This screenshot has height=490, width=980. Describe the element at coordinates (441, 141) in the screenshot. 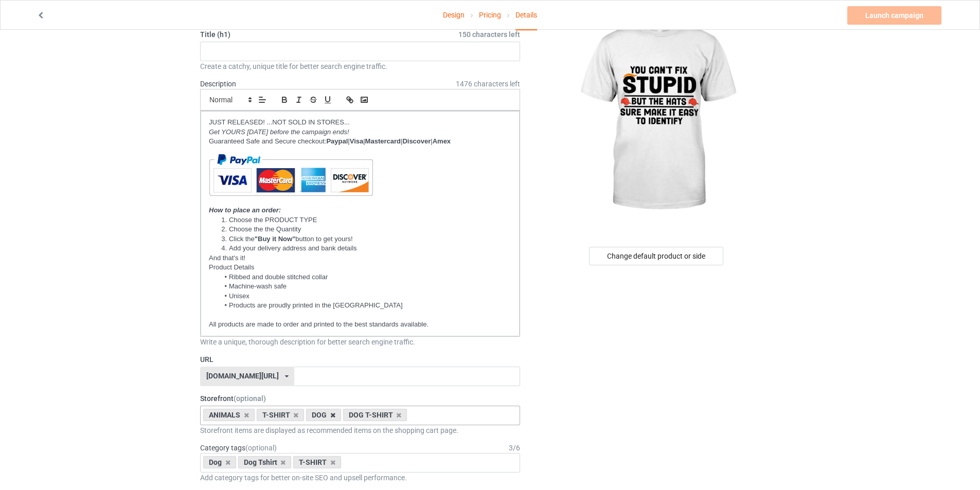

I see `strong: Amex` at that location.